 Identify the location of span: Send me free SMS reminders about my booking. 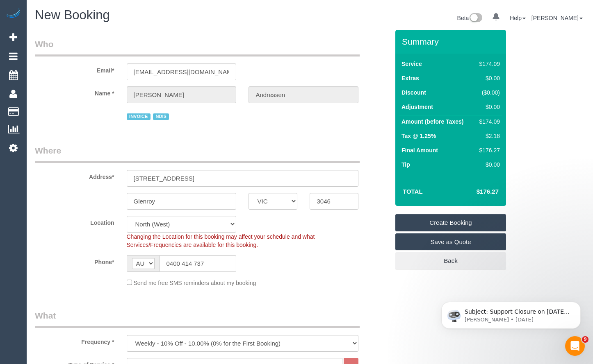
(194, 283).